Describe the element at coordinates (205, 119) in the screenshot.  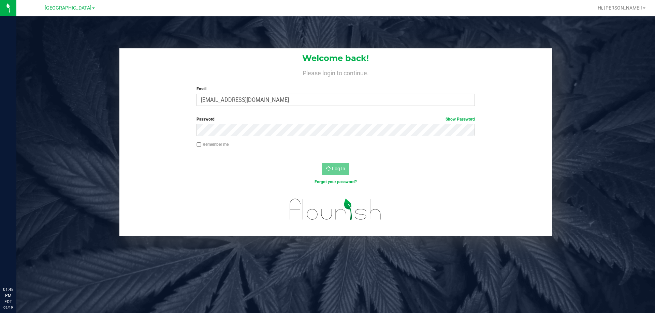
I see `span: Password` at that location.